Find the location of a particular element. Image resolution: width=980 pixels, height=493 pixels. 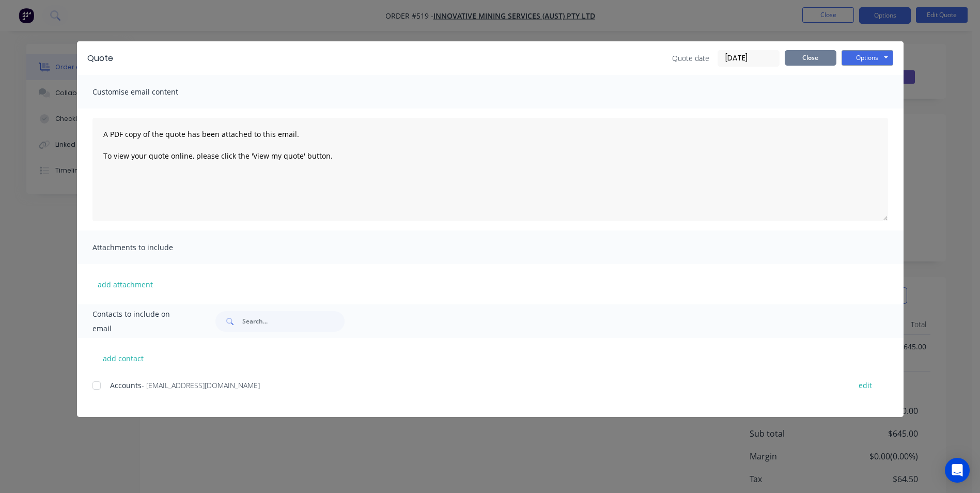

span: Accounts is located at coordinates (125, 385).